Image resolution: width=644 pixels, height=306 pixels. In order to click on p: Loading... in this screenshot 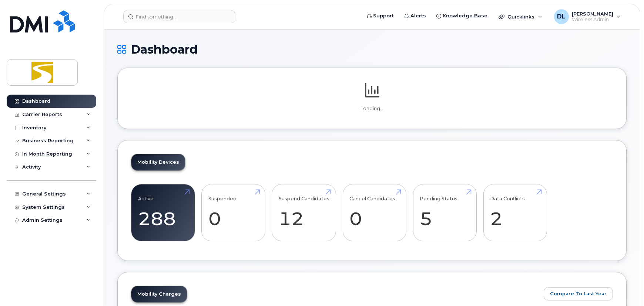, I will do `click(372, 109)`.